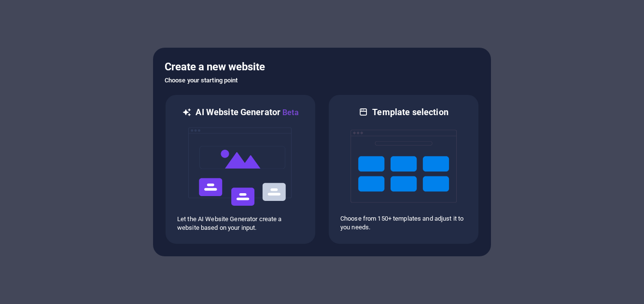 Image resolution: width=644 pixels, height=304 pixels. What do you see at coordinates (240, 223) in the screenshot?
I see `p: Let the AI Website Generator create a website based on your input.` at bounding box center [240, 223].